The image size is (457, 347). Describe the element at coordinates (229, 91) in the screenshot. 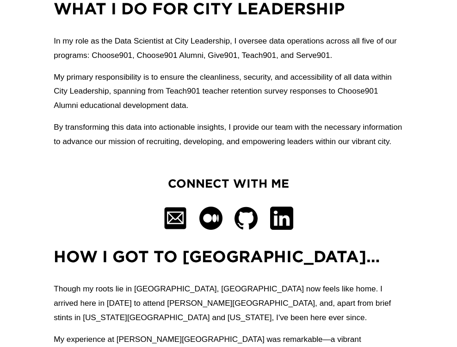

I see `p: My primary responsibility is to ensure the cleanliness, security, and accessibility of all data w...` at that location.